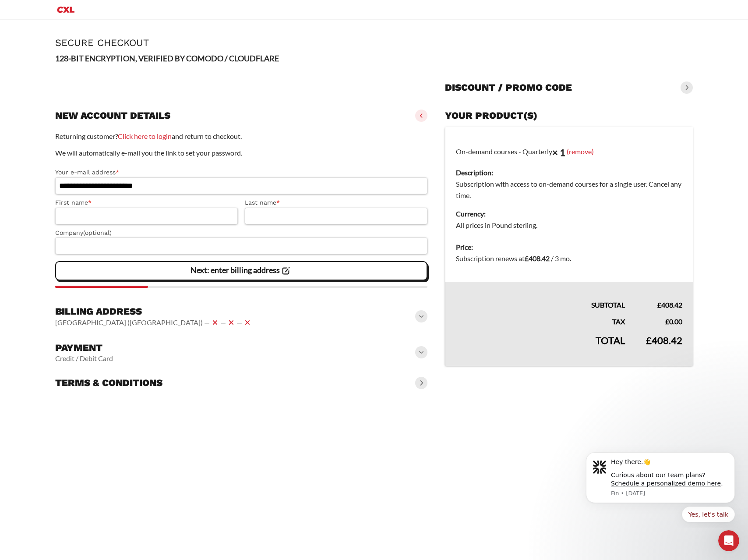 The image size is (748, 560). Describe the element at coordinates (26, 23) in the screenshot. I see `img: Profile image for Fin` at that location.